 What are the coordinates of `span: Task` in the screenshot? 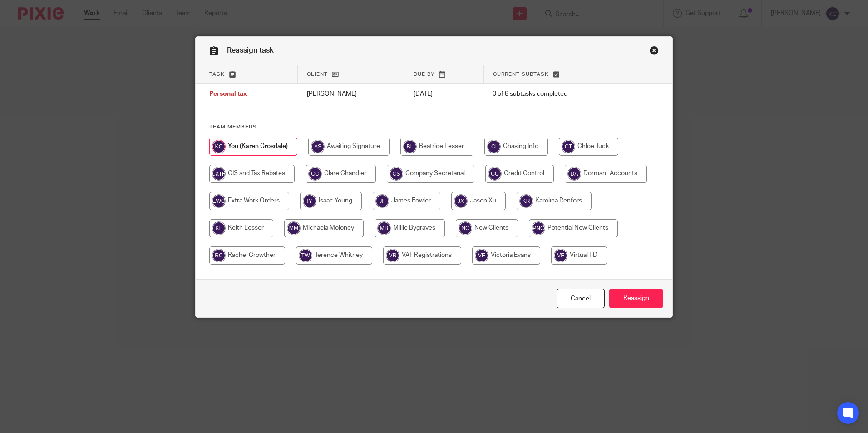 It's located at (217, 74).